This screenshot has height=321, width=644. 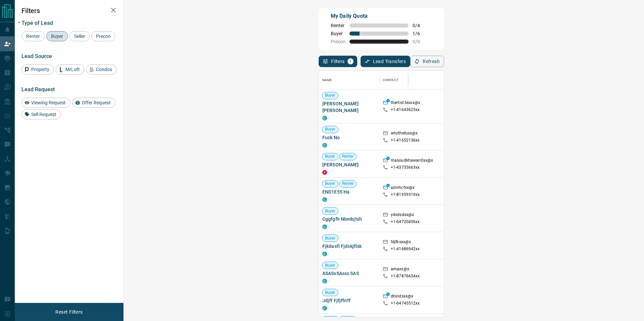 What do you see at coordinates (38, 89) in the screenshot?
I see `span: Lead Request` at bounding box center [38, 89].